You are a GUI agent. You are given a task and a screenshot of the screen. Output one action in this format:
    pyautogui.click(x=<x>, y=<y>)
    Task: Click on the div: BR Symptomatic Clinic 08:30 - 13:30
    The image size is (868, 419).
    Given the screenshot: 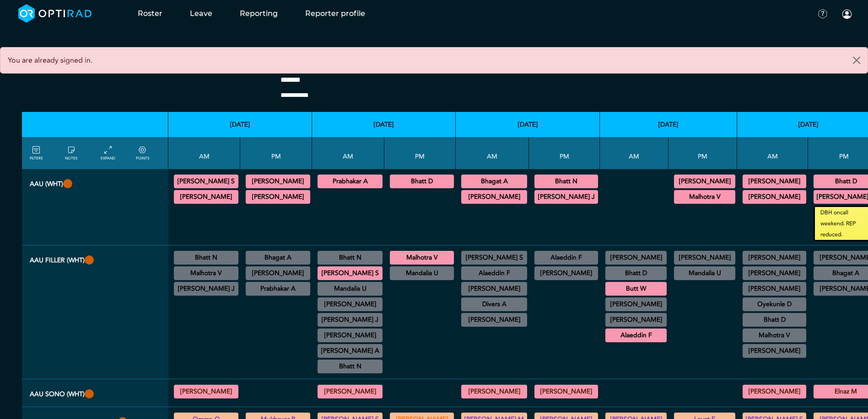 What is the action you would take?
    pyautogui.click(x=774, y=304)
    